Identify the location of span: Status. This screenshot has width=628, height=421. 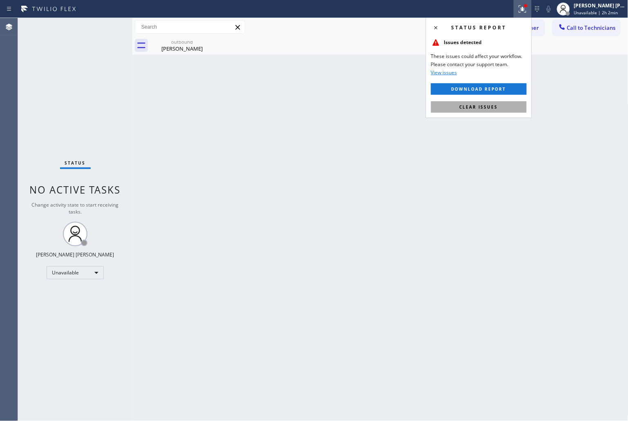
(75, 163).